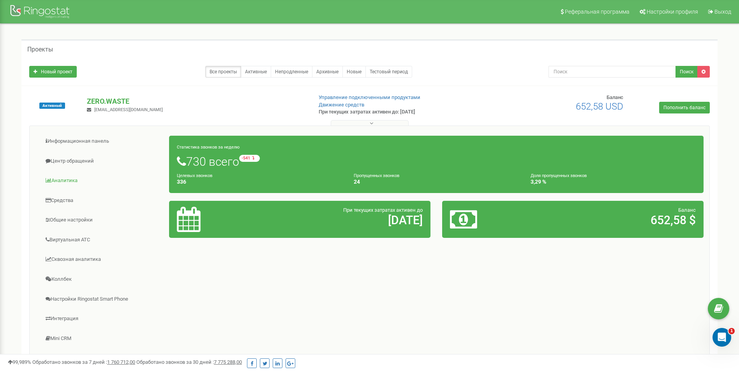 This screenshot has height=372, width=739. What do you see at coordinates (53, 72) in the screenshot?
I see `a: Новый проект` at bounding box center [53, 72].